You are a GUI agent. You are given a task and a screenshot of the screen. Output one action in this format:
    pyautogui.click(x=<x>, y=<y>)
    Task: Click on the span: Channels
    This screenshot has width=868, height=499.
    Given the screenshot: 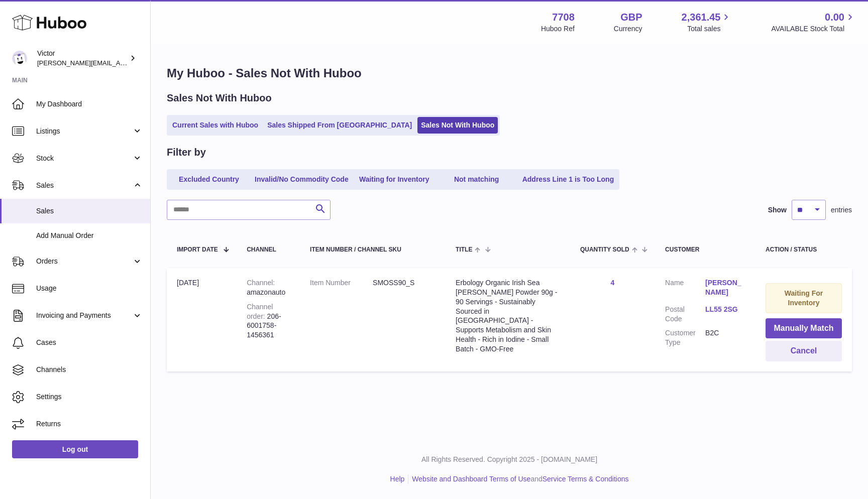 What is the action you would take?
    pyautogui.click(x=89, y=370)
    